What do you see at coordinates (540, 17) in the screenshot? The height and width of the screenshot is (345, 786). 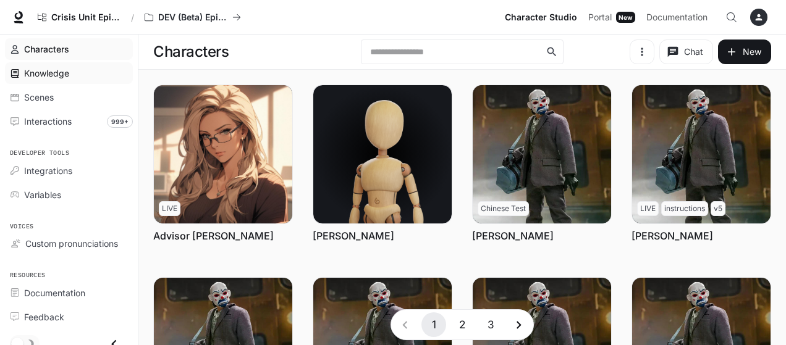 I see `a: Character Studio` at bounding box center [540, 17].